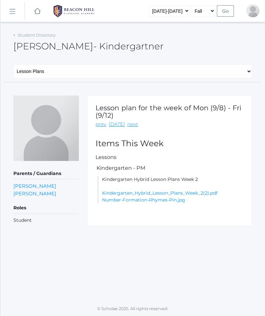 The image size is (265, 316). Describe the element at coordinates (144, 200) in the screenshot. I see `a: Number-Formation-Rhymes-Pin.jpg` at that location.